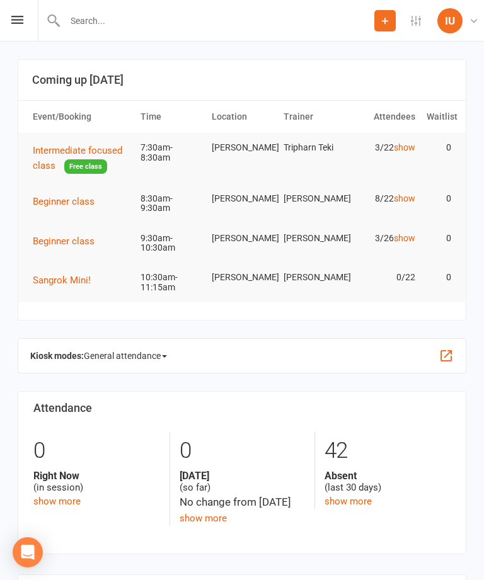 This screenshot has height=580, width=484. What do you see at coordinates (96, 482) in the screenshot?
I see `div: (in session)` at bounding box center [96, 482].